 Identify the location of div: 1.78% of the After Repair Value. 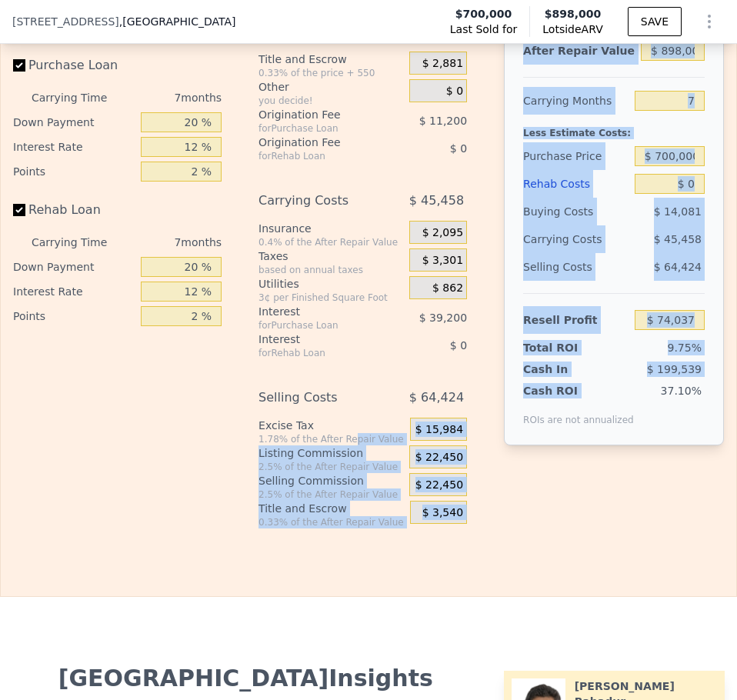
(331, 439).